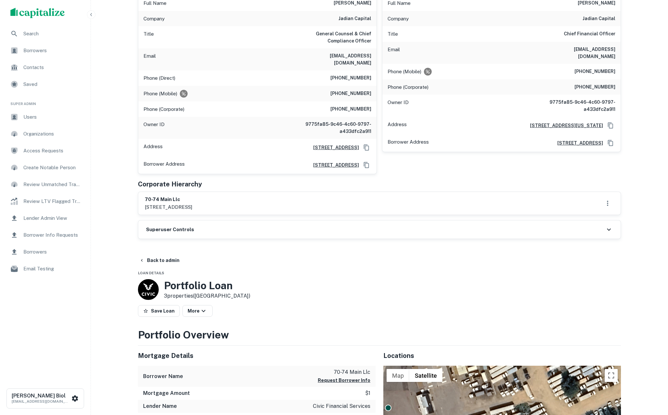  What do you see at coordinates (45, 84) in the screenshot?
I see `div: Saved` at bounding box center [45, 84].